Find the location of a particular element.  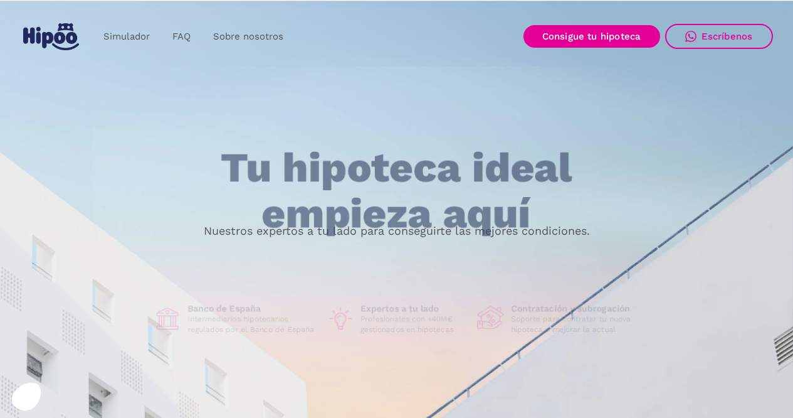

h1: Contratación y subrogación is located at coordinates (576, 309).